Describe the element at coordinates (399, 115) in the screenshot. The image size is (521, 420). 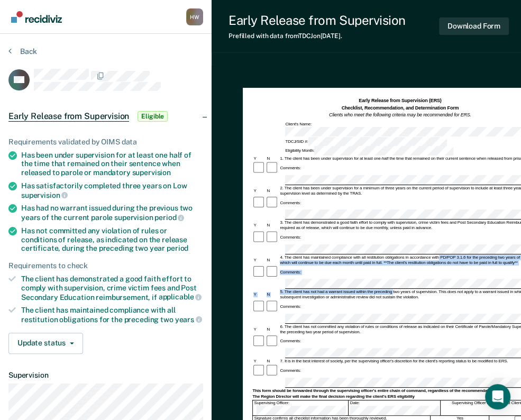
I see `em: Clients who meet the following criteria may be recommended for ERS.` at that location.